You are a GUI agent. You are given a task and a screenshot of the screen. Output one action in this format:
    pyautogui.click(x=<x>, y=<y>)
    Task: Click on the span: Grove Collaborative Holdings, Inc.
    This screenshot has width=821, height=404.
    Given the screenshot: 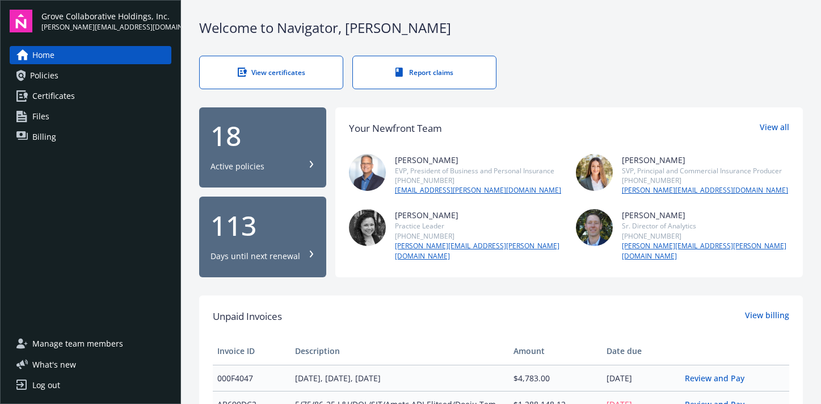 What is the action you would take?
    pyautogui.click(x=106, y=16)
    